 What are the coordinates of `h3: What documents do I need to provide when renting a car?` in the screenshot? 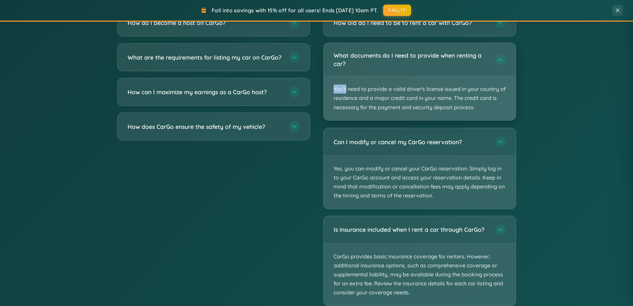 It's located at (411, 59).